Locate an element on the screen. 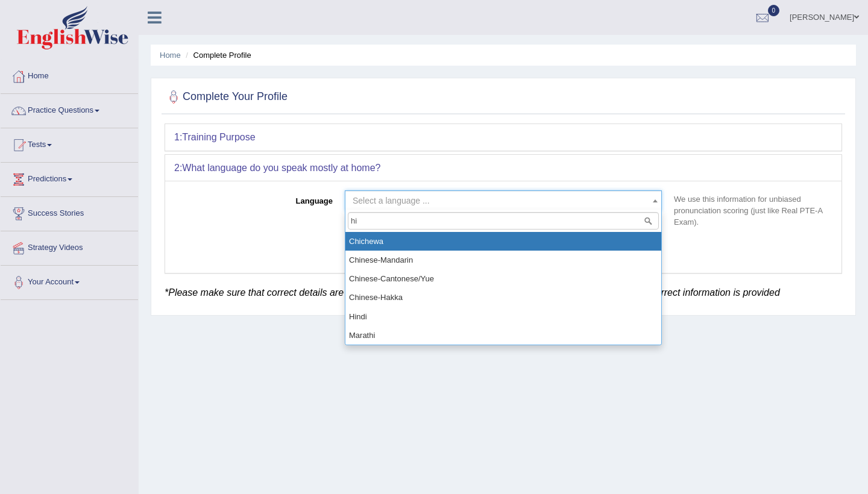 Image resolution: width=868 pixels, height=494 pixels. span: Select a language ... is located at coordinates (392, 201).